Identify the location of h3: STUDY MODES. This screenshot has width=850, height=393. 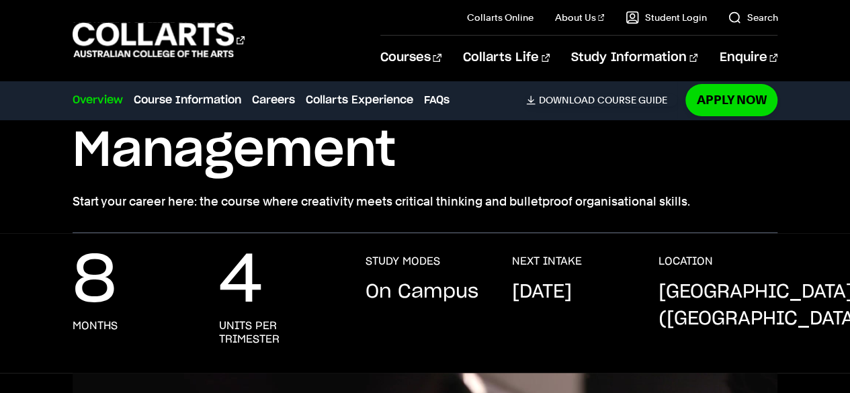
(402, 261).